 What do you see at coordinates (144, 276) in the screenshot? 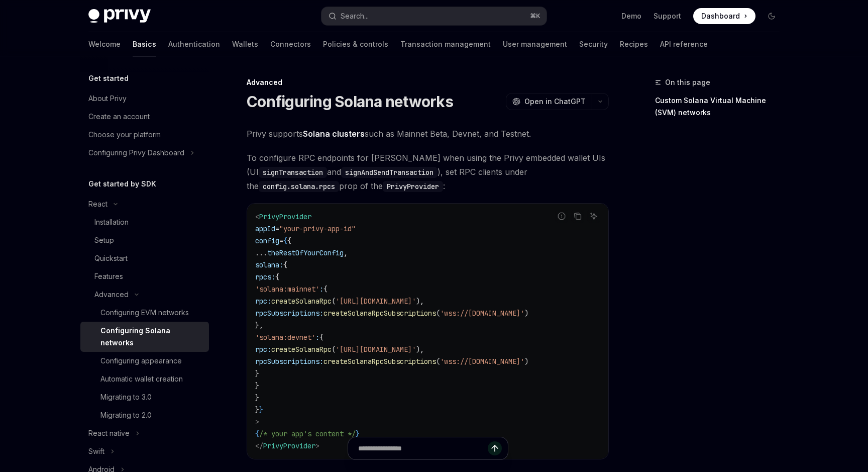
I see `a: Features` at bounding box center [144, 276].